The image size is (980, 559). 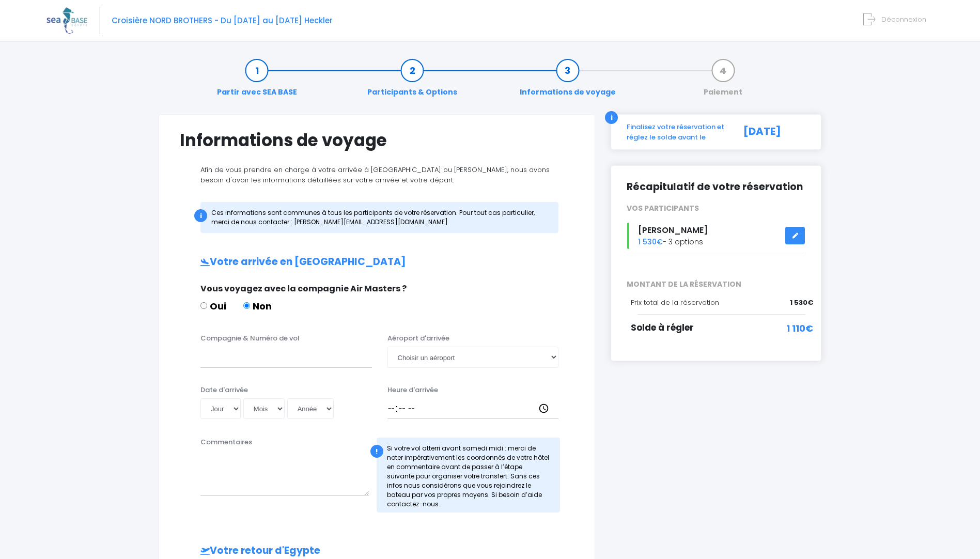 What do you see at coordinates (568, 81) in the screenshot?
I see `a: Informations de voyage` at bounding box center [568, 81].